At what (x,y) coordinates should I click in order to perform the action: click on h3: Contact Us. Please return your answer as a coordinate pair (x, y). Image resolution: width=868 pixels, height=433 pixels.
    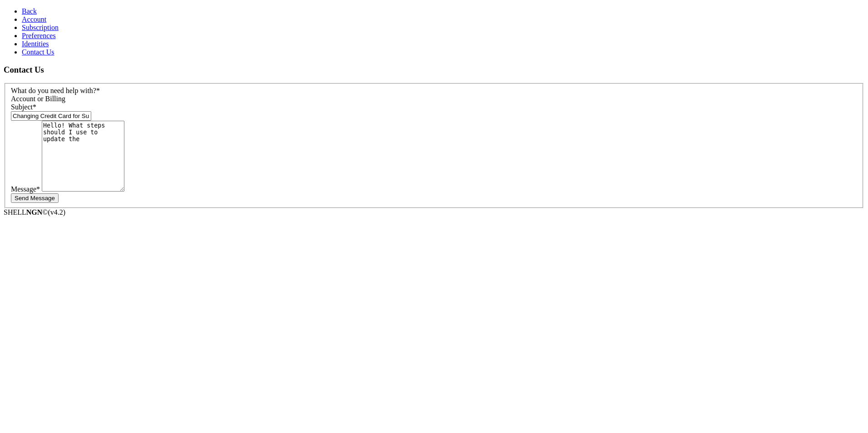
    Looking at the image, I should click on (434, 70).